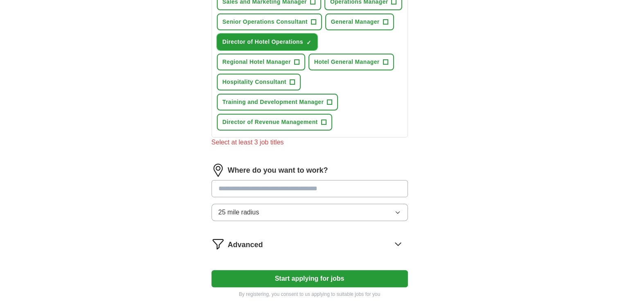 The width and height of the screenshot is (619, 302). Describe the element at coordinates (265, 22) in the screenshot. I see `span: Senior Operations Consultant` at that location.